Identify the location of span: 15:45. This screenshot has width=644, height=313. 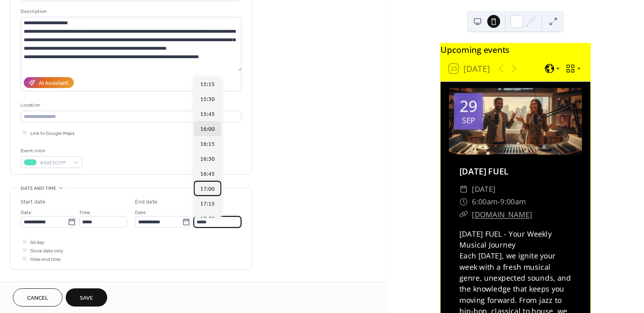
(207, 114).